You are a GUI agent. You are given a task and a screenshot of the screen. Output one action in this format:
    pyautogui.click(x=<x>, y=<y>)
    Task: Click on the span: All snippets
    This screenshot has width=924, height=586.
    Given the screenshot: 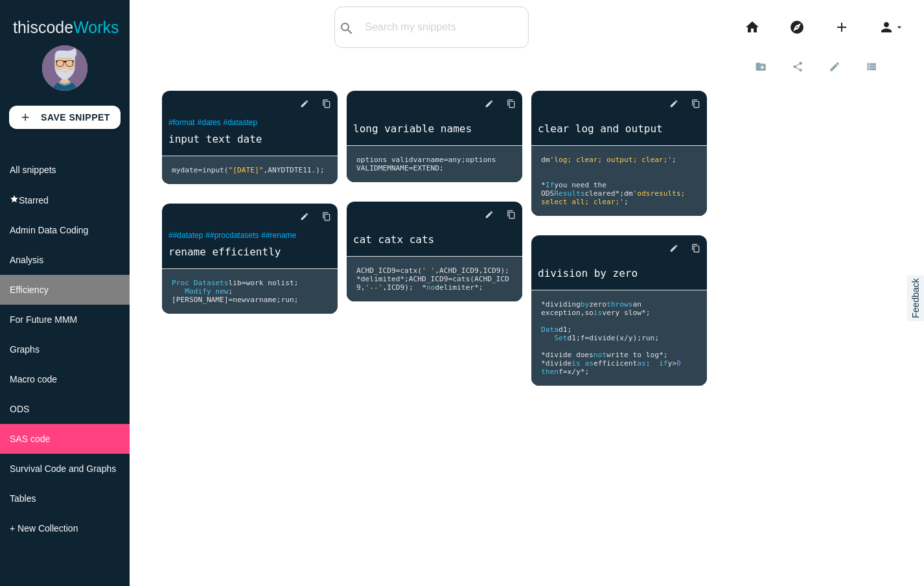 What is the action you would take?
    pyautogui.click(x=33, y=170)
    